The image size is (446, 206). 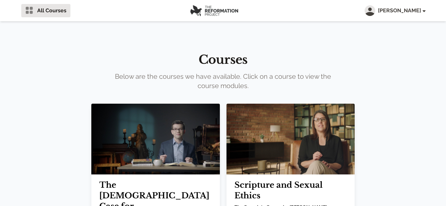 I want to click on h2: Courses, so click(x=223, y=60).